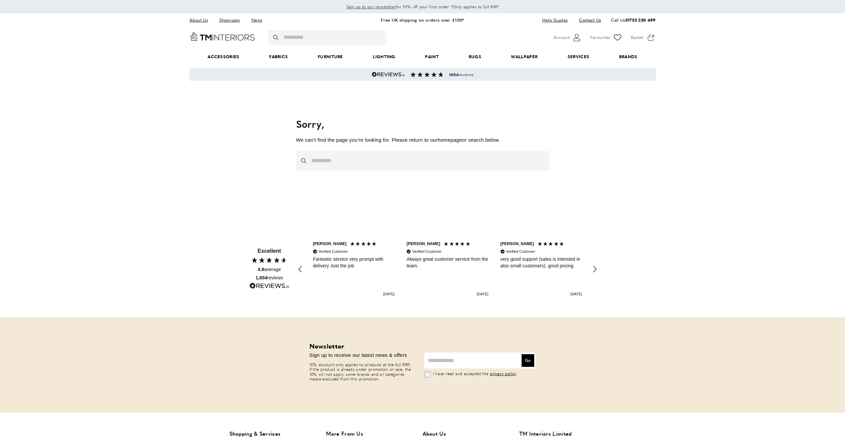 This screenshot has height=437, width=845. Describe the element at coordinates (269, 278) in the screenshot. I see `div: reviews` at that location.